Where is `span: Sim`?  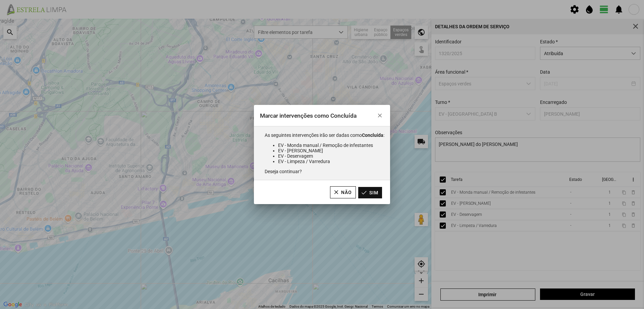 span: Sim is located at coordinates (374, 192).